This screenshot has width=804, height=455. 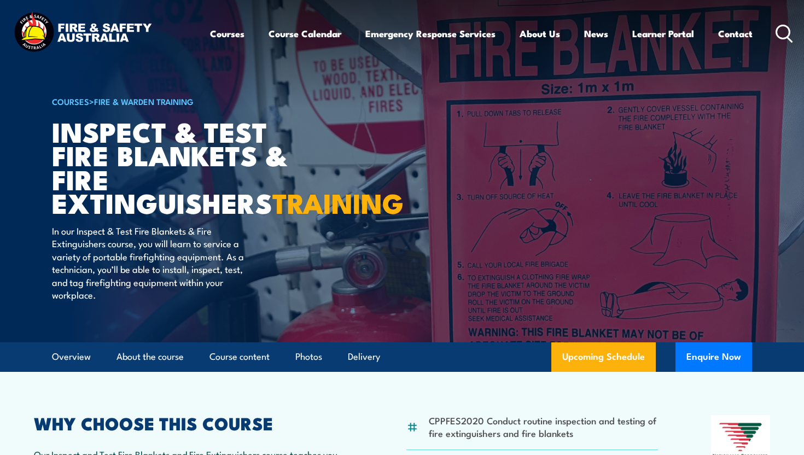 What do you see at coordinates (540, 33) in the screenshot?
I see `a: About Us` at bounding box center [540, 33].